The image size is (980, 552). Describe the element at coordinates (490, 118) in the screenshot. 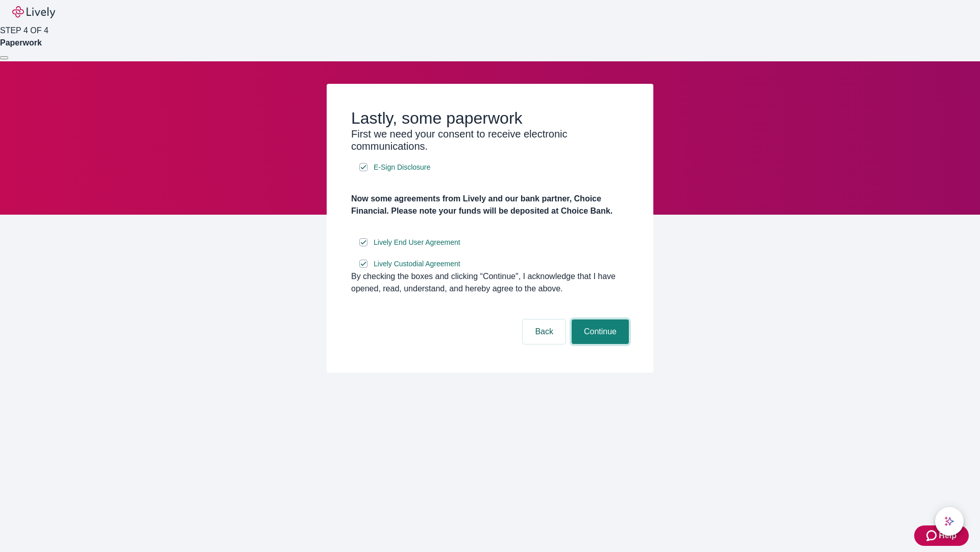

I see `h2: Lastly, some paperwork` at that location.